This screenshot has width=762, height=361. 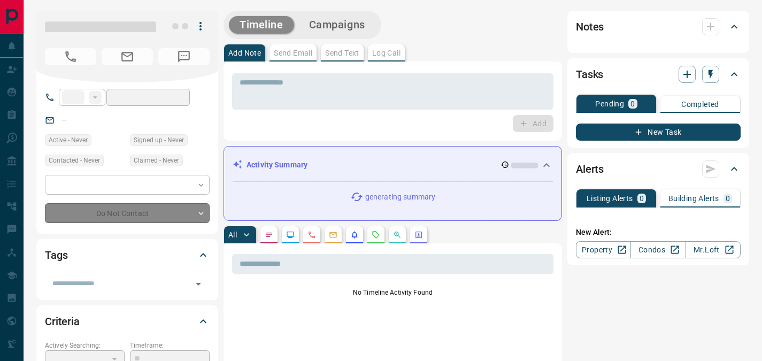 What do you see at coordinates (170, 346) in the screenshot?
I see `p: Timeframe:` at bounding box center [170, 346].